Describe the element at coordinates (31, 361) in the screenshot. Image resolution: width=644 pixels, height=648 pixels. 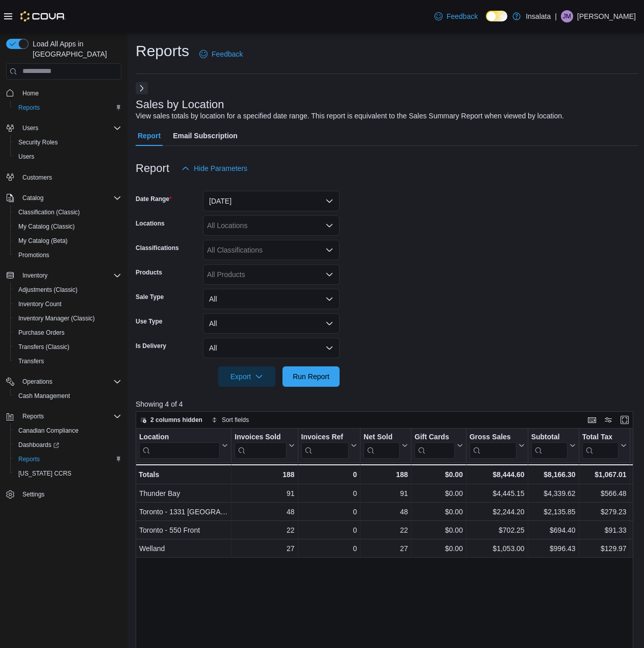
I see `a: Transfers` at that location.